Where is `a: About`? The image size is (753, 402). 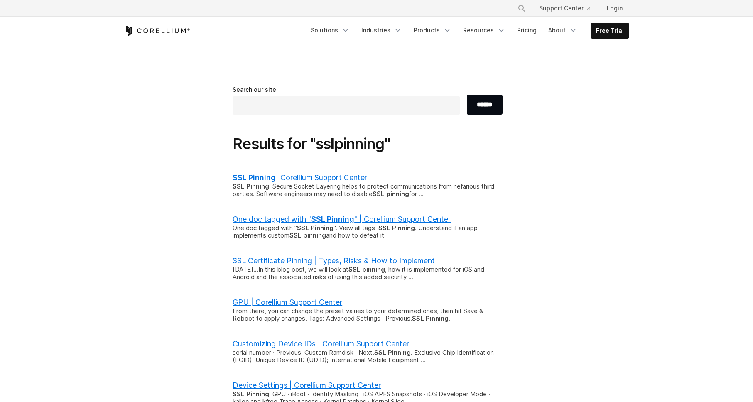 a: About is located at coordinates (563, 30).